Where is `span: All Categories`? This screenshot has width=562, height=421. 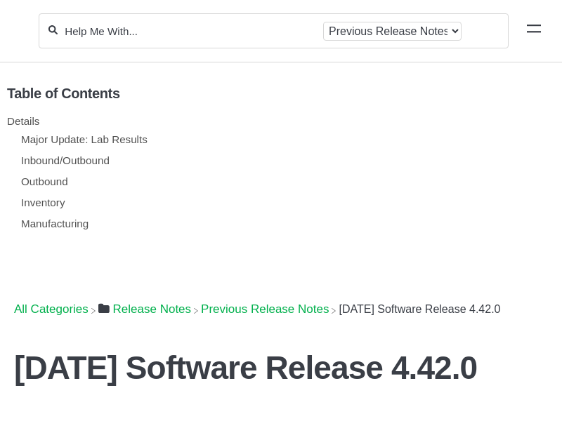 span: All Categories is located at coordinates (51, 310).